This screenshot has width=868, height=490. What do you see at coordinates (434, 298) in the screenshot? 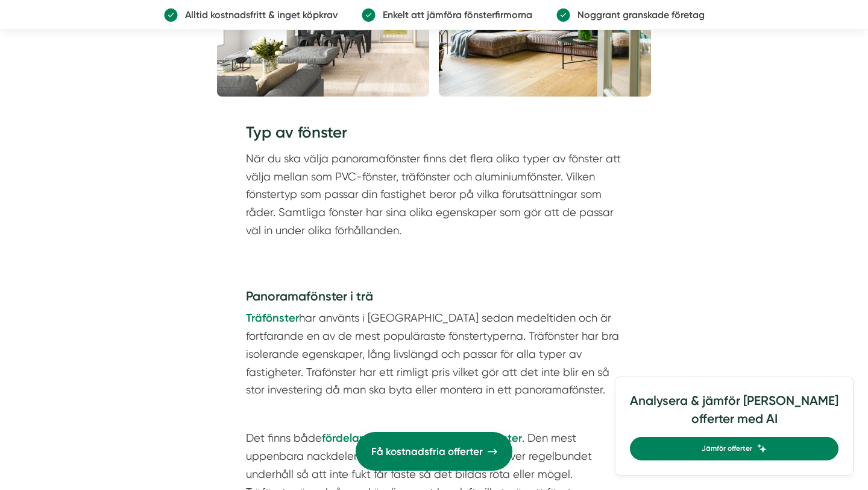
I see `h4: Panoramafönster i trä` at bounding box center [434, 298].